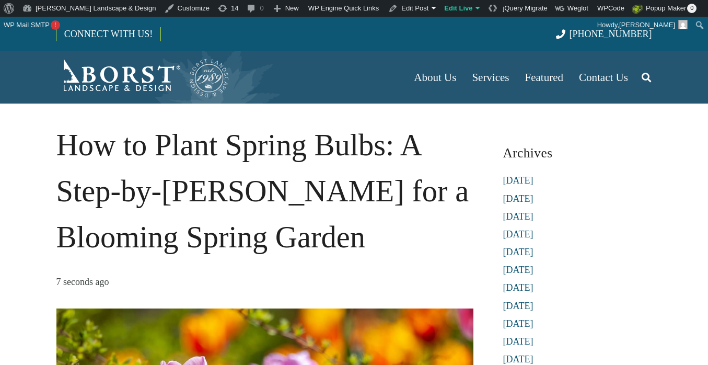 The width and height of the screenshot is (708, 365). Describe the element at coordinates (603, 77) in the screenshot. I see `span: Contact Us` at that location.